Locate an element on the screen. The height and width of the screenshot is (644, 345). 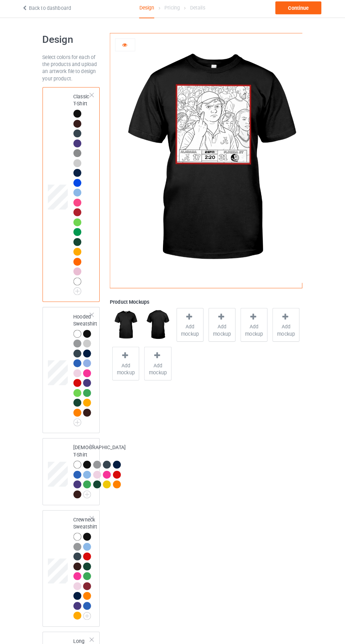
img: heather_texture.png is located at coordinates (79, 153).